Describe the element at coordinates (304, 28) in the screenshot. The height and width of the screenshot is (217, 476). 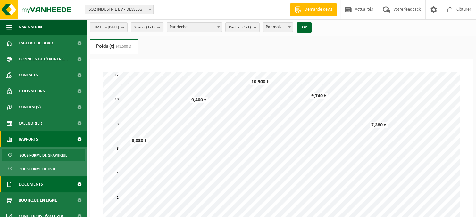
I see `button: OK` at that location.